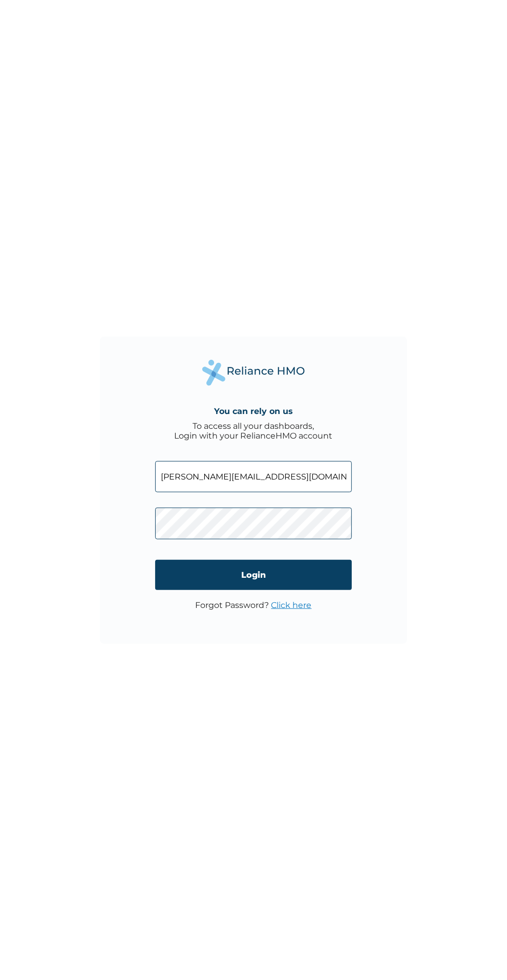 The width and height of the screenshot is (507, 980). I want to click on input: Email address or HMO ID, so click(254, 477).